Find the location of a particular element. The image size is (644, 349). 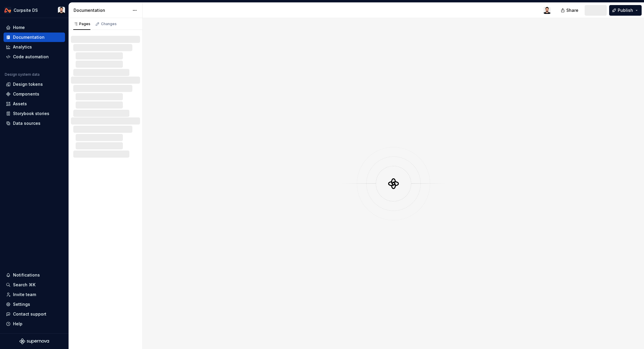

div: Pages is located at coordinates (82, 24).